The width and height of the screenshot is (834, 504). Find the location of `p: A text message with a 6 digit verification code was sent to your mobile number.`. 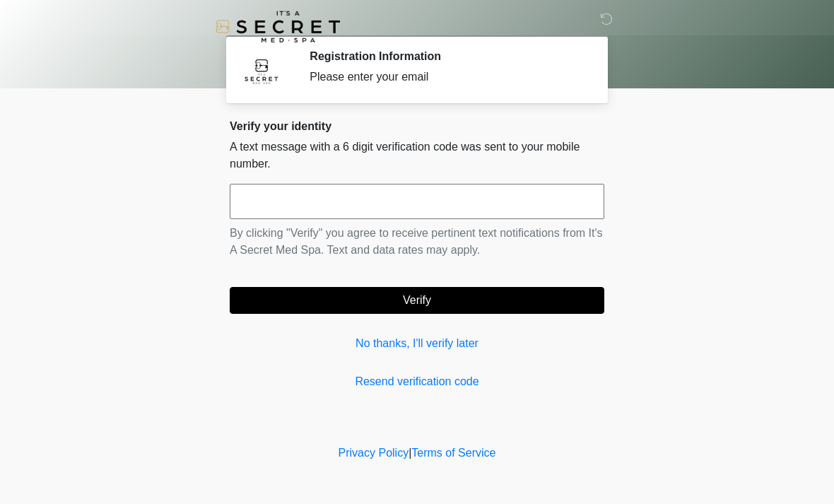

p: A text message with a 6 digit verification code was sent to your mobile number. is located at coordinates (417, 156).